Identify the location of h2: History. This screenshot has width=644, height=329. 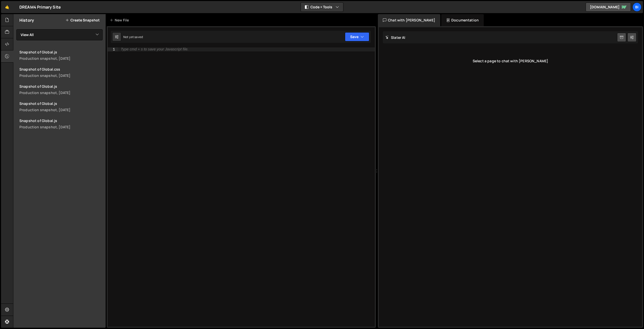
(27, 20).